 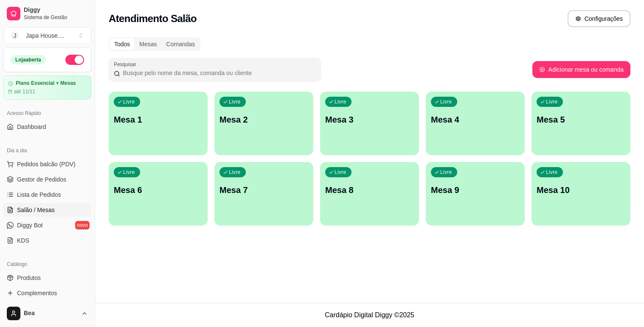 I want to click on button: LivreMesa 3, so click(x=370, y=123).